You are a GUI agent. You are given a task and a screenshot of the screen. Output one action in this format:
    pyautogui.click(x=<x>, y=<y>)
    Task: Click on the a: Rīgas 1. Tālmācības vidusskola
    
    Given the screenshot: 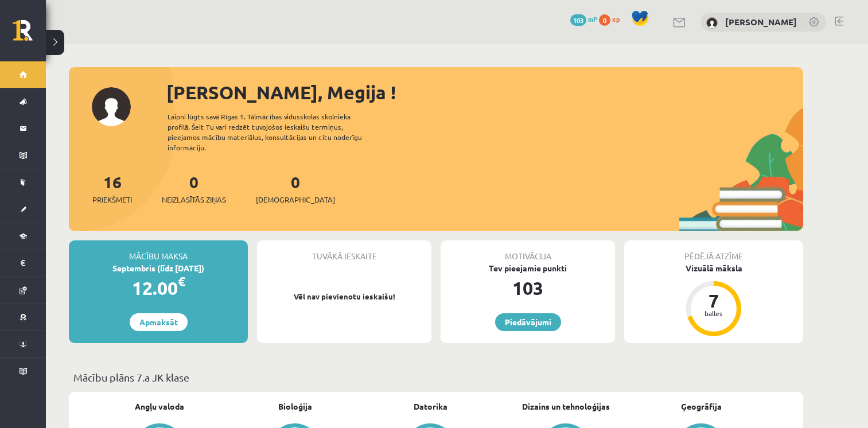 What is the action you would take?
    pyautogui.click(x=29, y=35)
    